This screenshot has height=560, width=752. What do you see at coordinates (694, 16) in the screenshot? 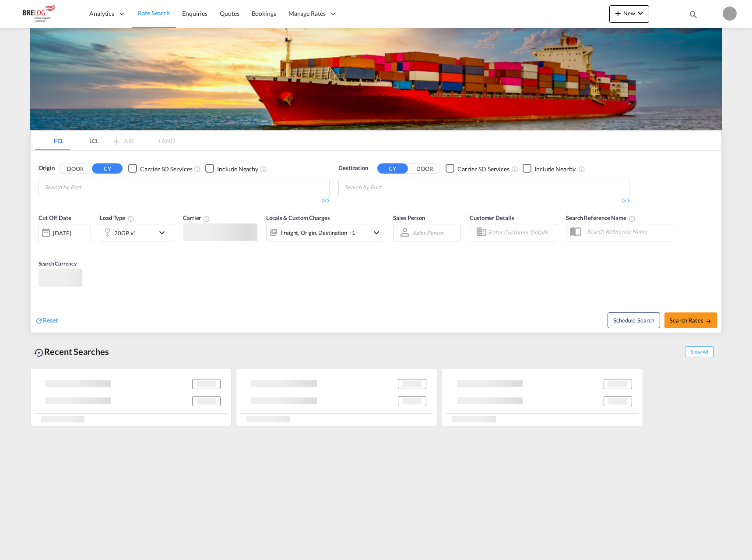
I see `div: icon-magnify` at bounding box center [694, 16].